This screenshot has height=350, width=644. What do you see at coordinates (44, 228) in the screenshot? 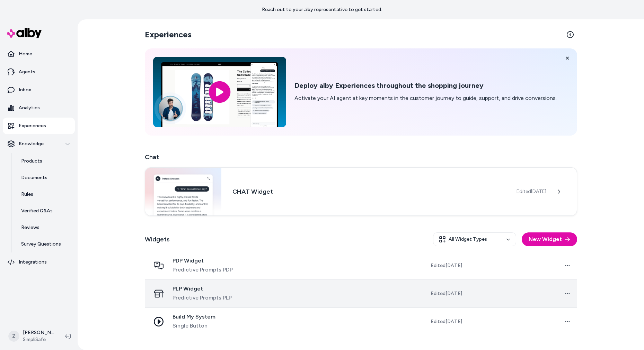
I see `a: Reviews` at bounding box center [44, 228].